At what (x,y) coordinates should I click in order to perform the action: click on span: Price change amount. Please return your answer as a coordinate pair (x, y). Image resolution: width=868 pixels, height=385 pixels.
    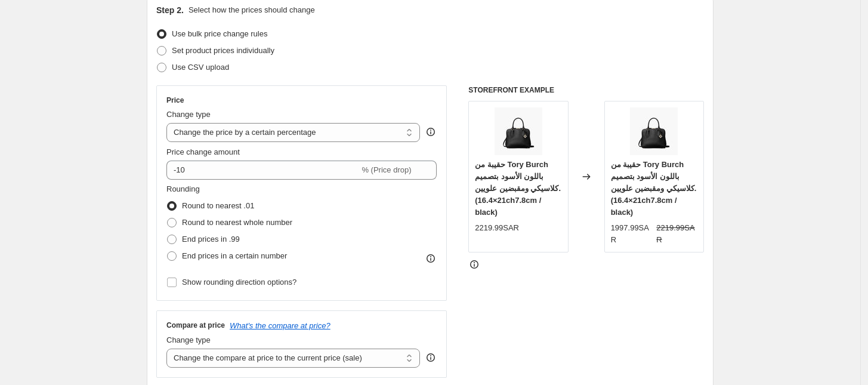
    Looking at the image, I should click on (203, 152).